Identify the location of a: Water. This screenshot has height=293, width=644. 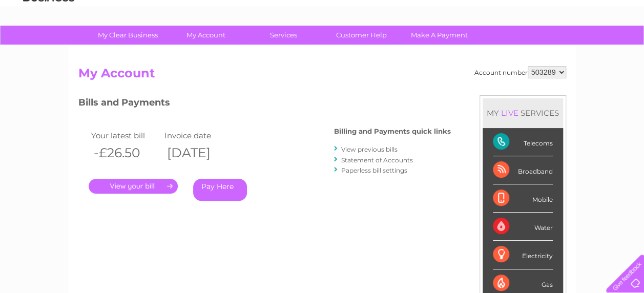
(474, 47).